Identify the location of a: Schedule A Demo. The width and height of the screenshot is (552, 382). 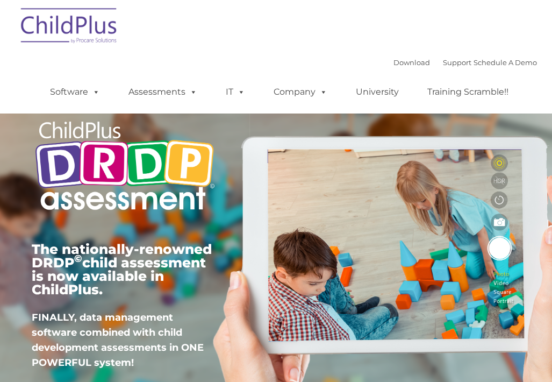
(505, 62).